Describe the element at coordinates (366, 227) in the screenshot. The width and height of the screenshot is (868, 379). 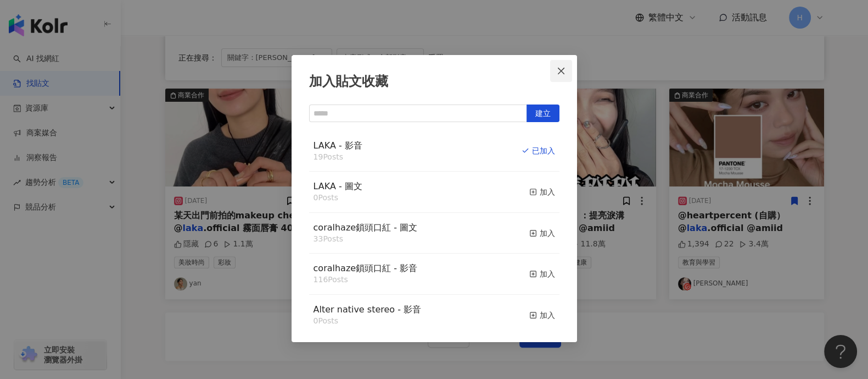
I see `a: coralhaze鎖頭口紅 - 圖文` at that location.